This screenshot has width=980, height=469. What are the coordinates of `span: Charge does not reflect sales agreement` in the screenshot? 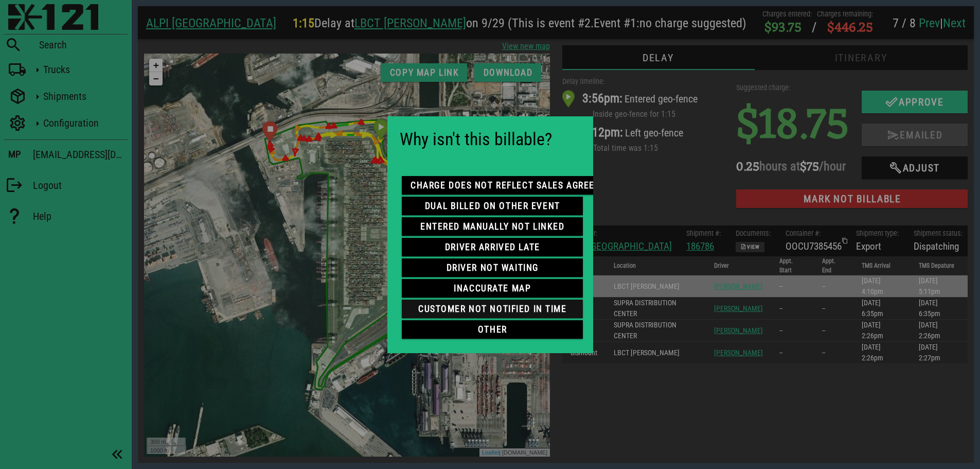 It's located at (515, 186).